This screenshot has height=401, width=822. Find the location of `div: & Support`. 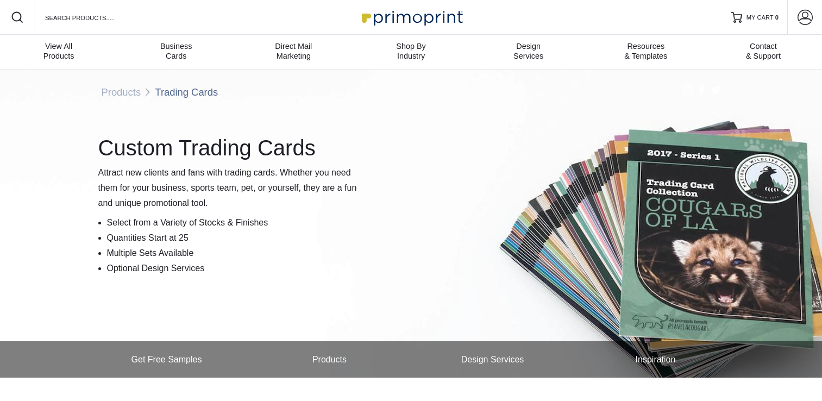

div: & Support is located at coordinates (764, 51).